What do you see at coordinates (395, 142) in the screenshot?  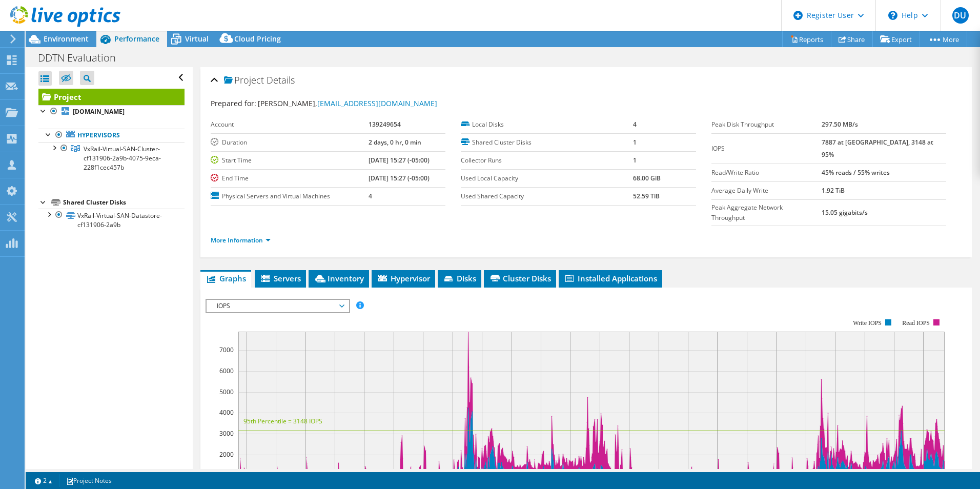 I see `b: 2 days, 0 hr, 0 min` at bounding box center [395, 142].